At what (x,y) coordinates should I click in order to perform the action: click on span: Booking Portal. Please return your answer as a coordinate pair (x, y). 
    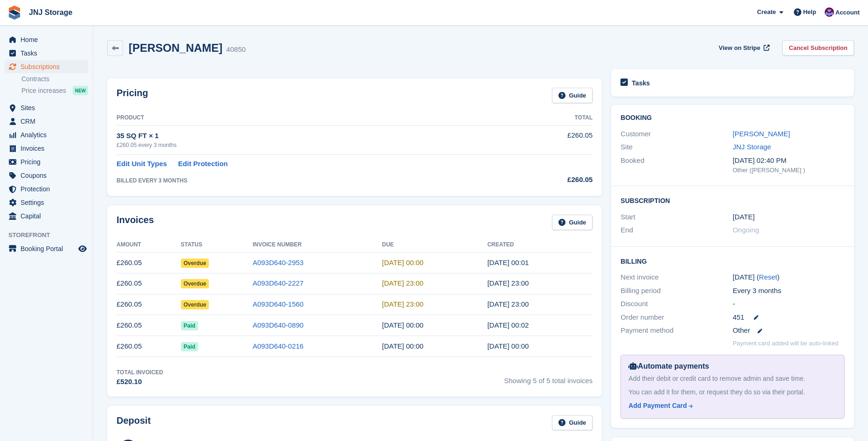
    Looking at the image, I should click on (48, 248).